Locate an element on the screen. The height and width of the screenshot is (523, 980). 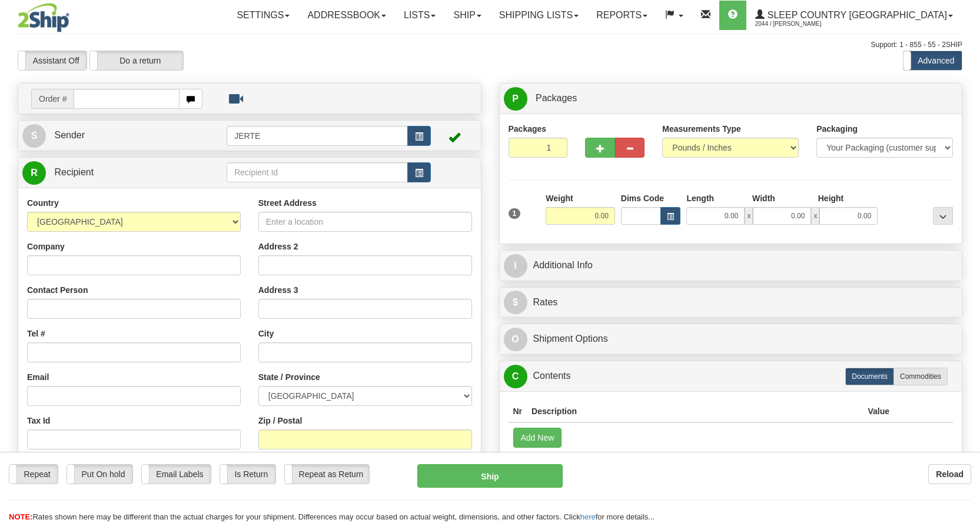
label: Tel # is located at coordinates (36, 333).